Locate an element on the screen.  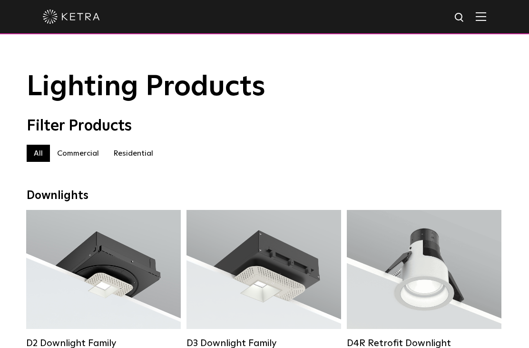
label: All is located at coordinates (38, 153).